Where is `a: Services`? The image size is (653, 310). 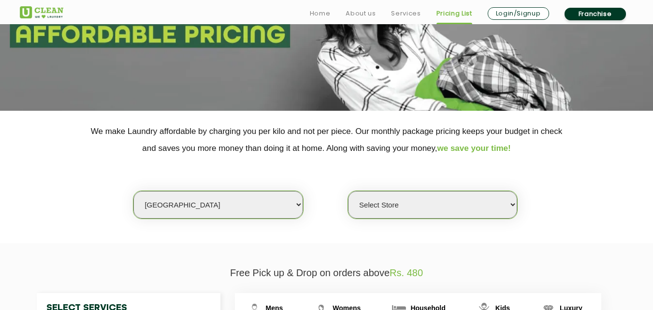 a: Services is located at coordinates (406, 14).